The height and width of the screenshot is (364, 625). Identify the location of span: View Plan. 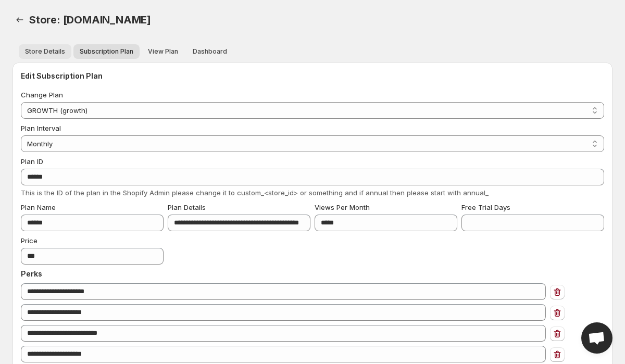
(163, 51).